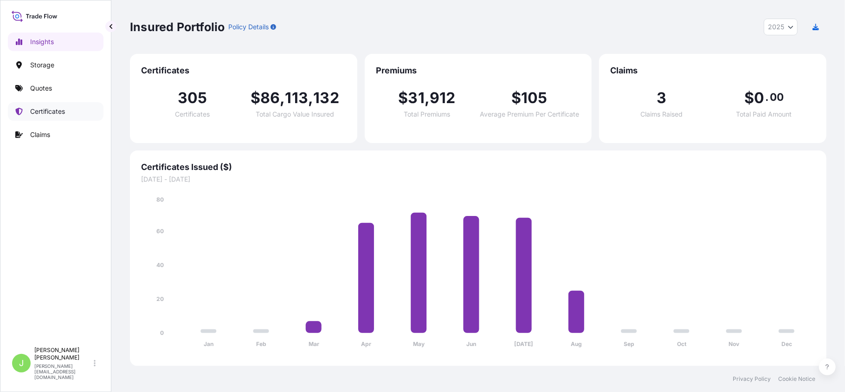 Image resolution: width=845 pixels, height=392 pixels. I want to click on span: Average Premium Per Certificate, so click(530, 114).